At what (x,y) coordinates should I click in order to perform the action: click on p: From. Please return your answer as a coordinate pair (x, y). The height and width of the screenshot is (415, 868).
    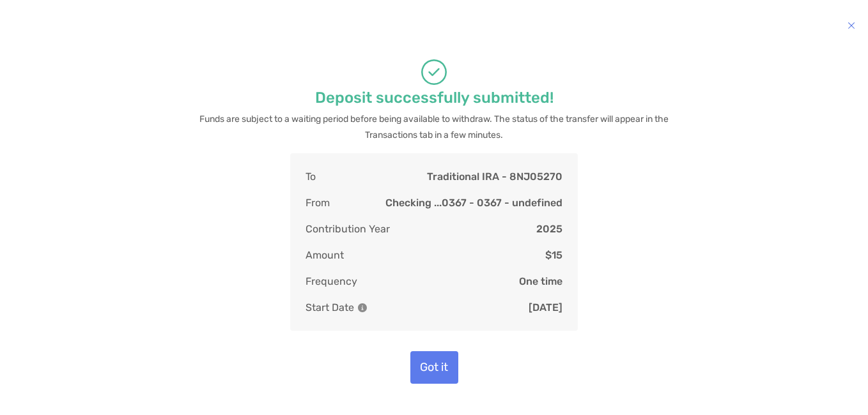
    Looking at the image, I should click on (317, 202).